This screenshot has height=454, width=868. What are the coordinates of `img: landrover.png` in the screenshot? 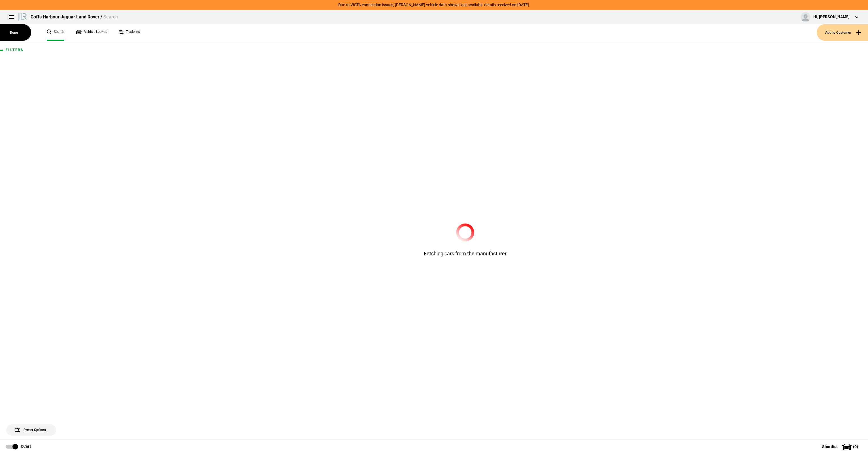 It's located at (22, 17).